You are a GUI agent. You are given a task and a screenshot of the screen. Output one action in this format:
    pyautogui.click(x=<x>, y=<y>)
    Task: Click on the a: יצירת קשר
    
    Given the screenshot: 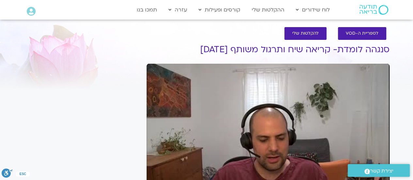 What is the action you would take?
    pyautogui.click(x=379, y=170)
    